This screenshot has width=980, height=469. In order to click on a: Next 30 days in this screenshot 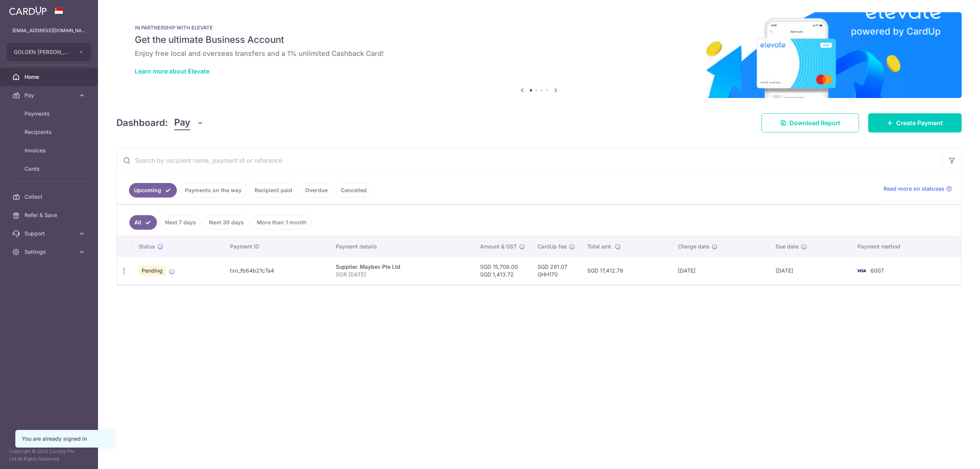, I will do `click(226, 222)`.